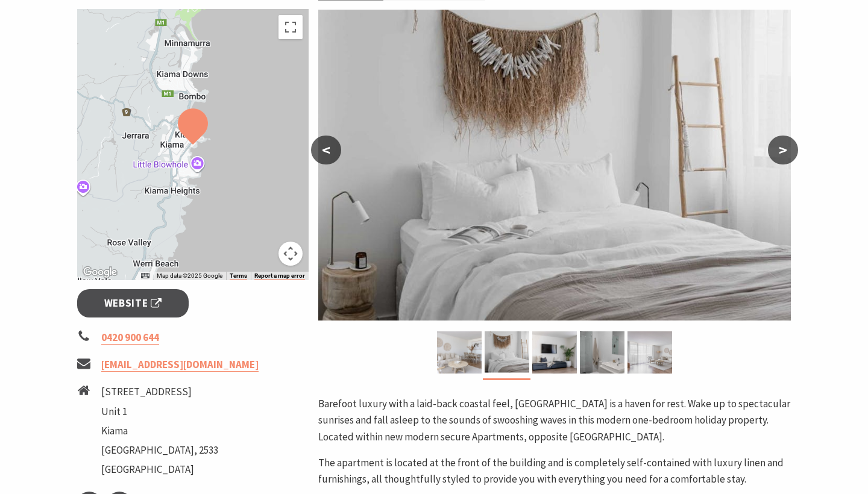 Image resolution: width=868 pixels, height=494 pixels. Describe the element at coordinates (131, 338) in the screenshot. I see `a: 0420 900 644` at that location.